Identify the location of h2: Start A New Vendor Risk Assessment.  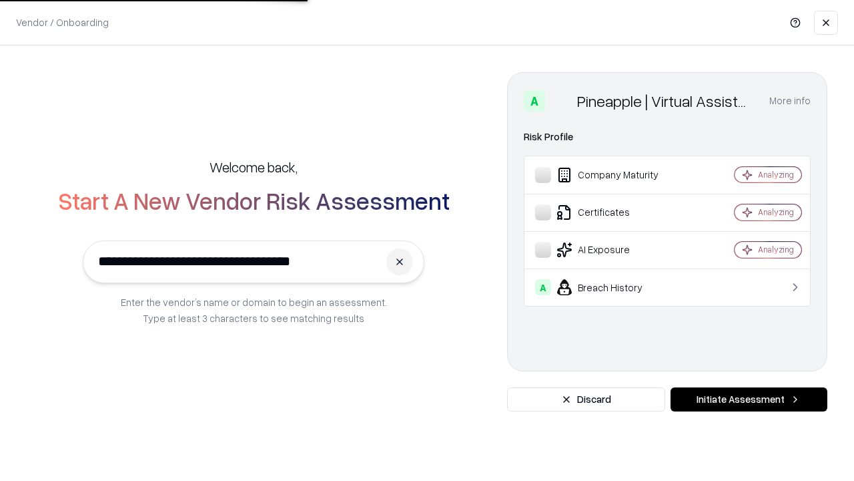
(254, 200).